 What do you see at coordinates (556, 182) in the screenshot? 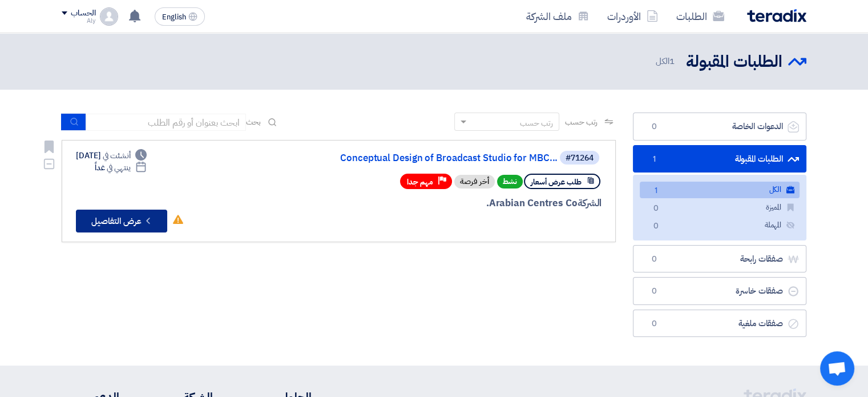
I see `span: طلب عرض أسعار` at bounding box center [556, 182].